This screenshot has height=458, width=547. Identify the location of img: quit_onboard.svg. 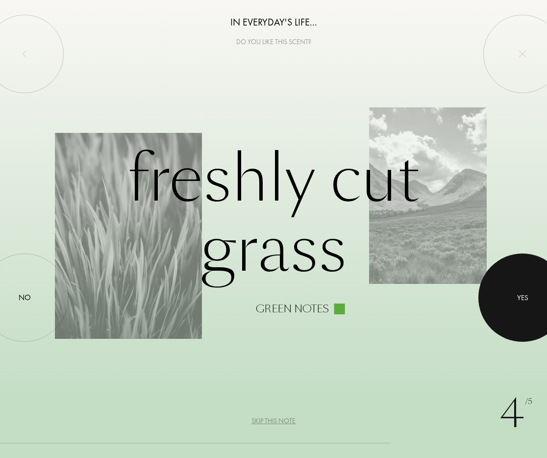
(523, 54).